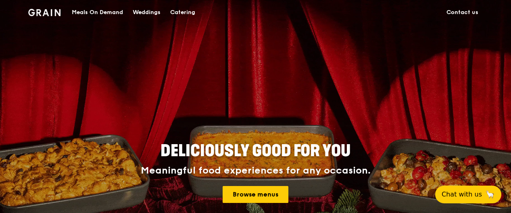  What do you see at coordinates (255, 195) in the screenshot?
I see `a: Browse menus` at bounding box center [255, 195].